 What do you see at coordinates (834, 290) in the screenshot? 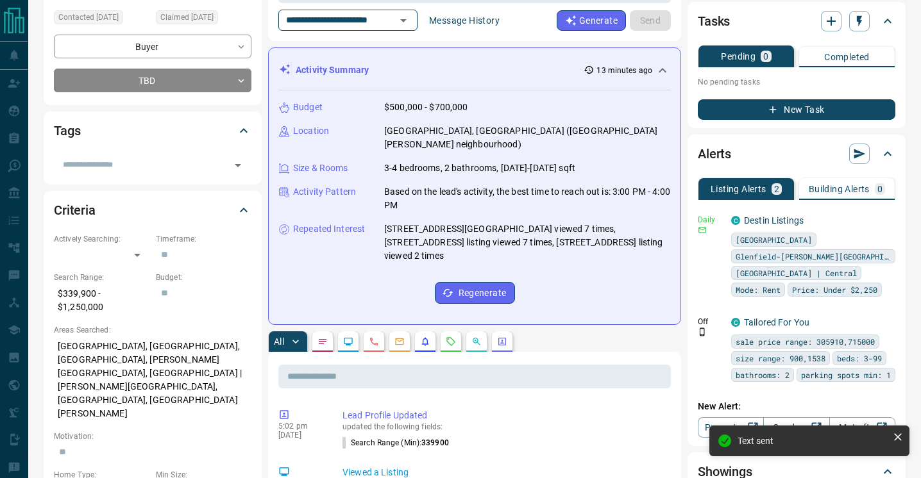
I see `span: Price: Under $2,250` at bounding box center [834, 290].